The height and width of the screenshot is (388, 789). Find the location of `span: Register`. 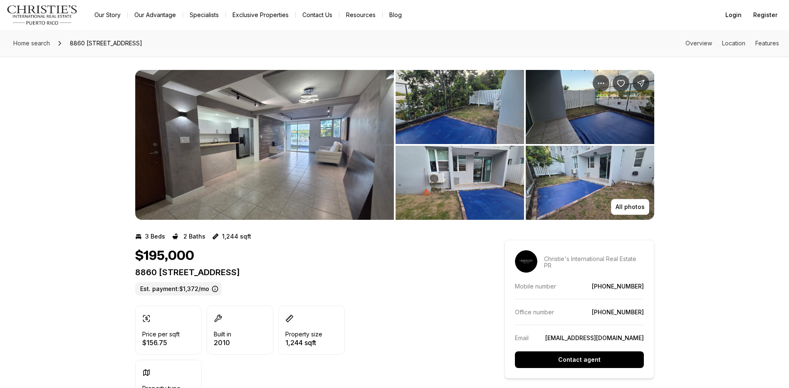

span: Register is located at coordinates (766, 15).